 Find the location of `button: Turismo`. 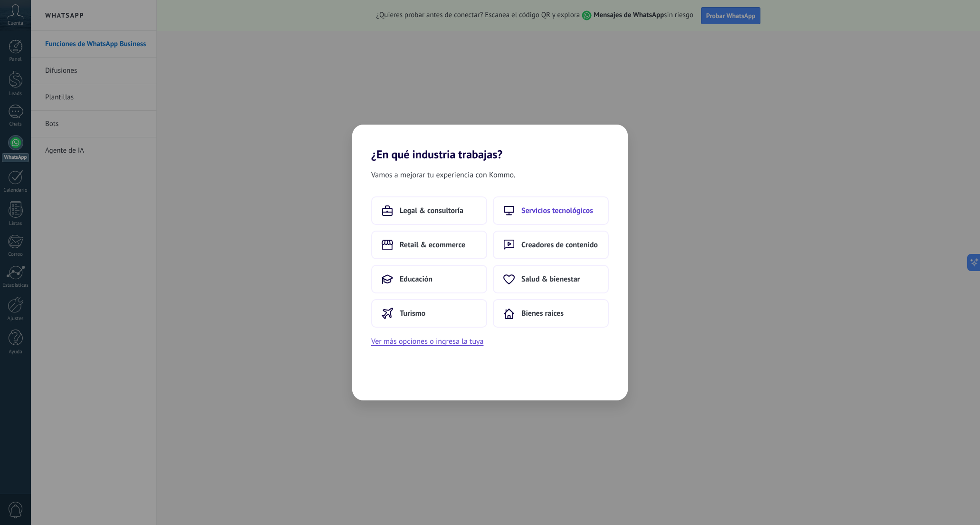

button: Turismo is located at coordinates (429, 314).